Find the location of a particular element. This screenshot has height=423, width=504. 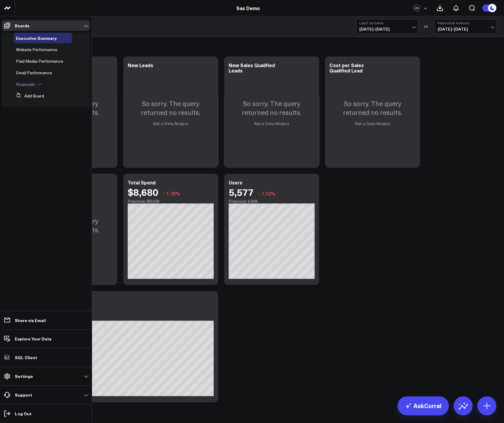

a: SQL Client is located at coordinates (46, 358).